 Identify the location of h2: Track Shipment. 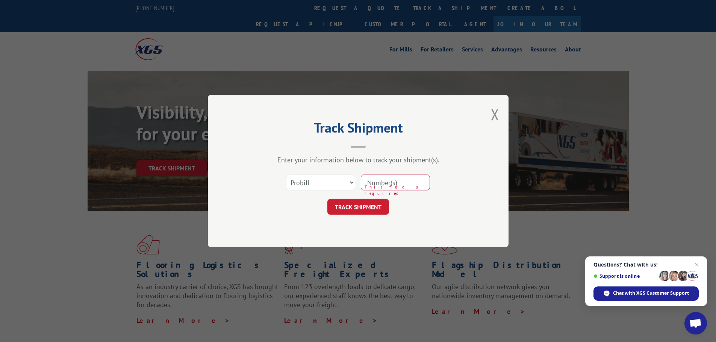
(358, 130).